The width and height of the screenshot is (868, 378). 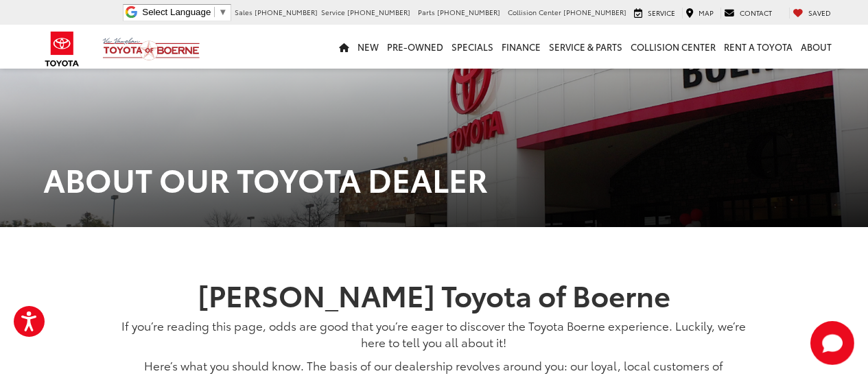 I want to click on img: Toyota, so click(x=62, y=49).